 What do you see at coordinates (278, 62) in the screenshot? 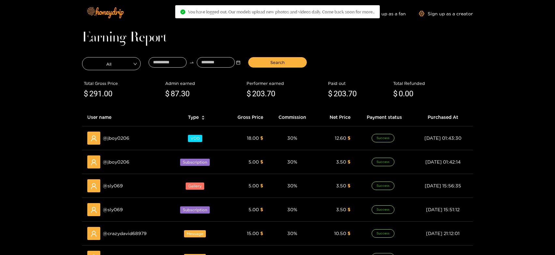
I see `button: Search` at bounding box center [278, 62].